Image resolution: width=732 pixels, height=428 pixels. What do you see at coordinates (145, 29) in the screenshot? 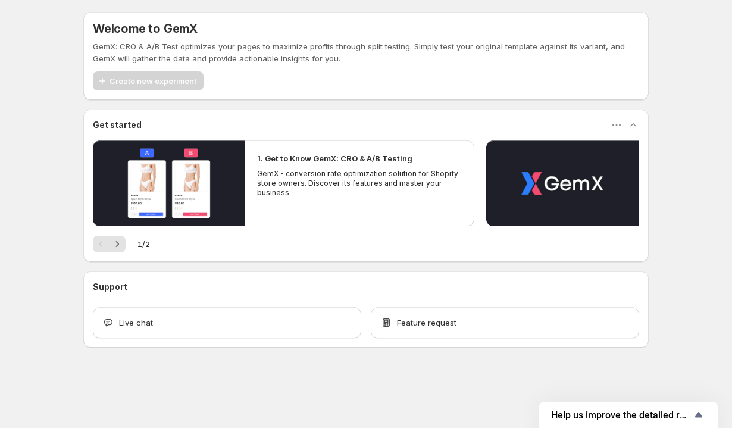
I see `h5: Welcome to GemX` at bounding box center [145, 29].